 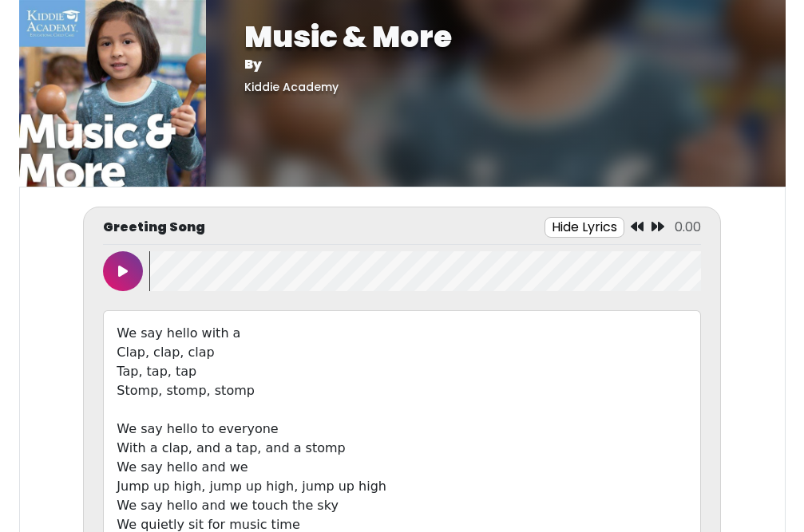 What do you see at coordinates (496, 65) in the screenshot?
I see `p: By` at bounding box center [496, 65].